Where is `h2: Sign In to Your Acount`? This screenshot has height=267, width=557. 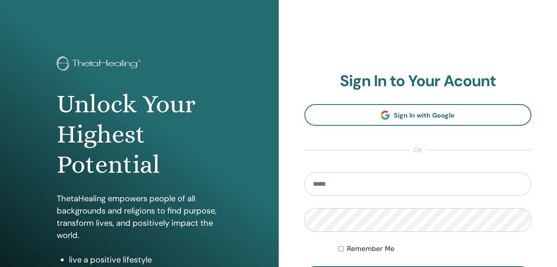 h2: Sign In to Your Acount is located at coordinates (418, 81).